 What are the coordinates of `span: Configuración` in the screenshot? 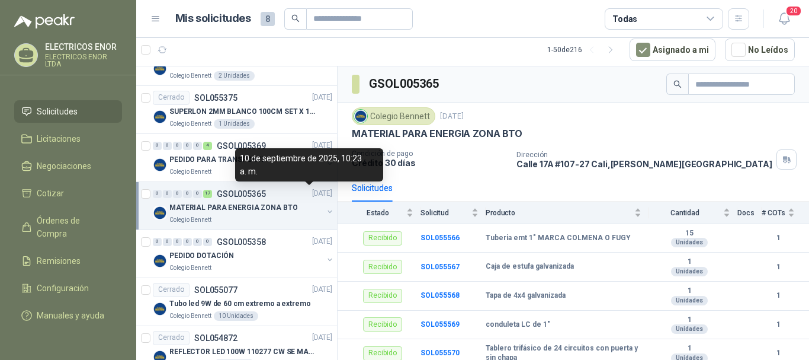 It's located at (63, 288).